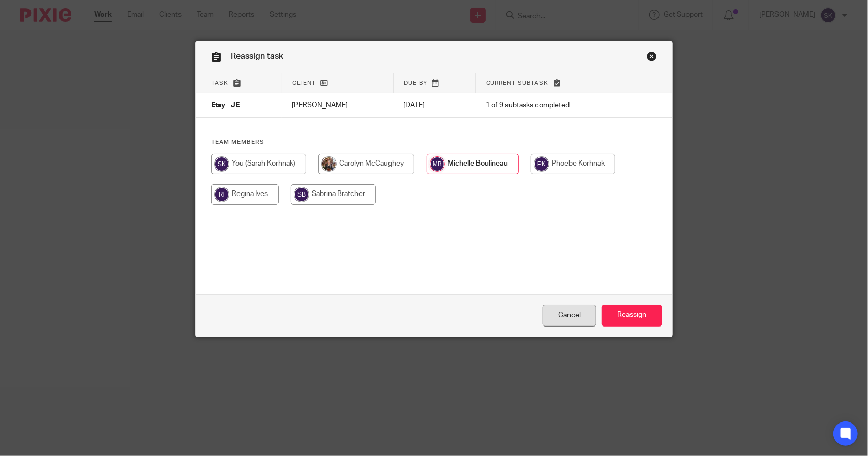 The height and width of the screenshot is (456, 868). What do you see at coordinates (517, 83) in the screenshot?
I see `span: Current subtask` at bounding box center [517, 83].